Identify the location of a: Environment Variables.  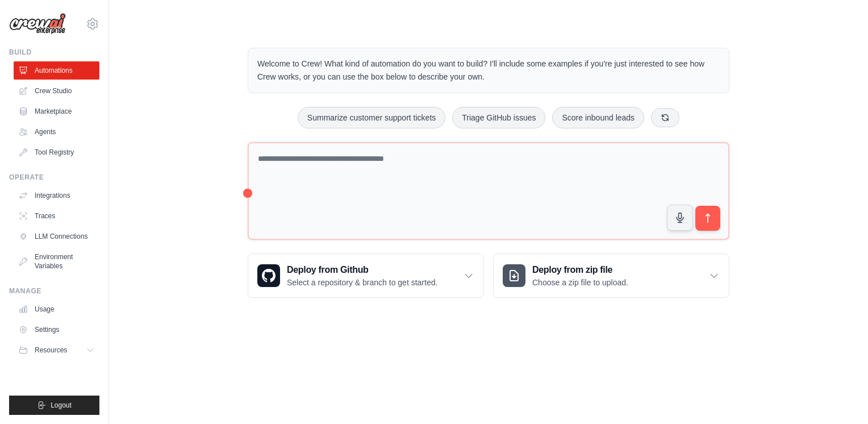
(56, 262).